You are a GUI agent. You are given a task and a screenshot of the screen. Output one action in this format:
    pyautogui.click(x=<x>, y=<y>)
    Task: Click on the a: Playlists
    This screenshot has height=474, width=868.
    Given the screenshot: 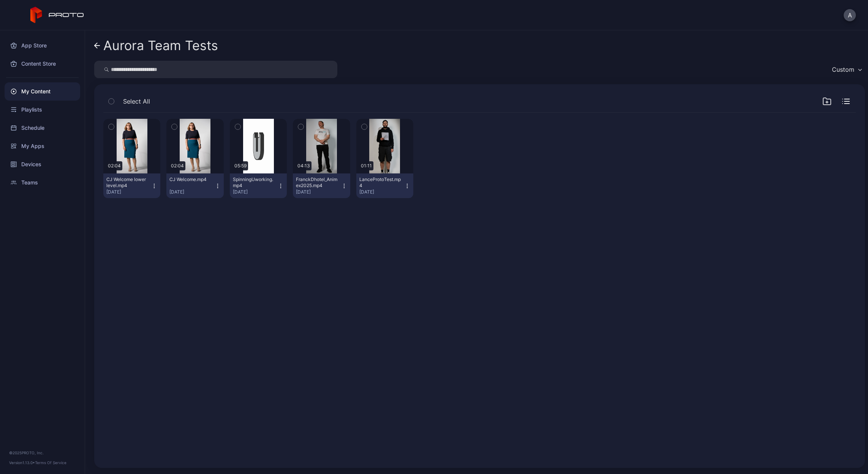 What is the action you would take?
    pyautogui.click(x=42, y=110)
    